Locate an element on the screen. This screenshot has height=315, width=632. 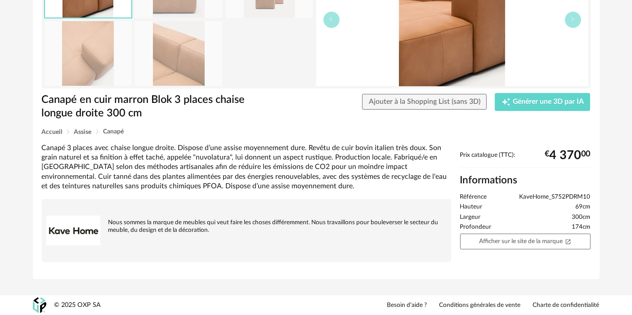
span: 4 370 is located at coordinates (565, 156).